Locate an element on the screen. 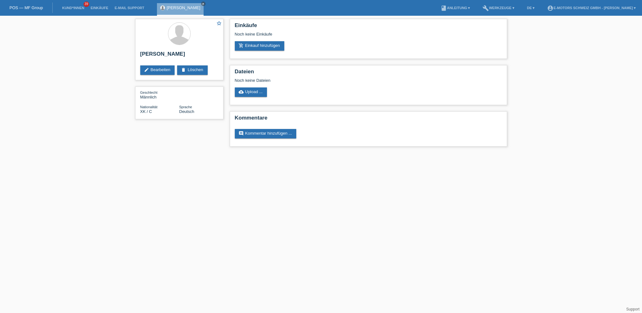 The height and width of the screenshot is (313, 642). a: editBearbeiten is located at coordinates (158, 70).